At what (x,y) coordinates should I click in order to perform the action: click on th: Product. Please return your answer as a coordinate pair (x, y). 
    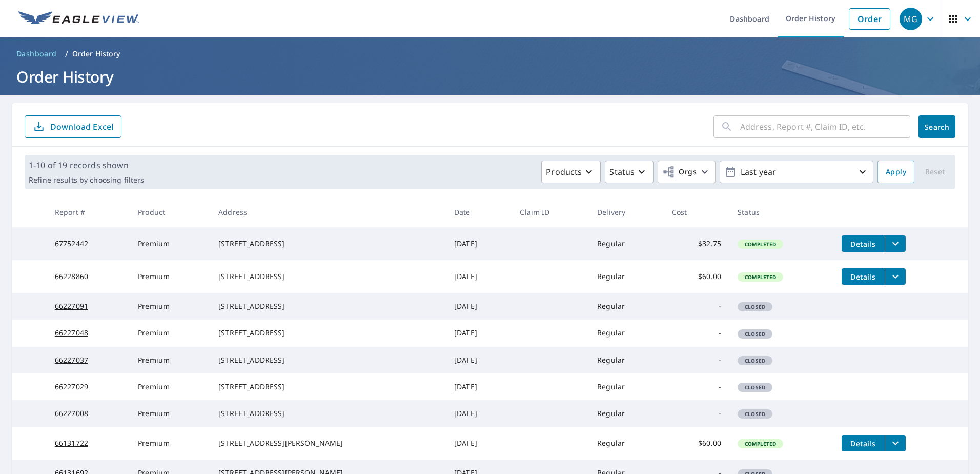
    Looking at the image, I should click on (170, 212).